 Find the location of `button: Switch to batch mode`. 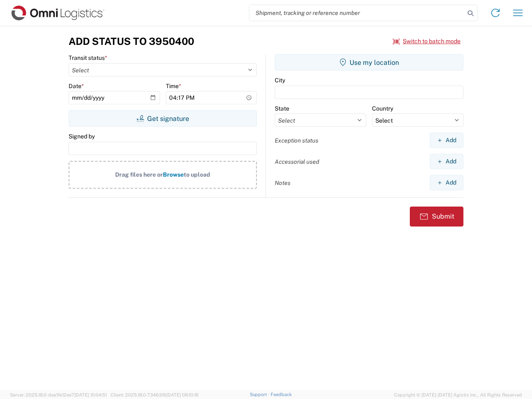

button: Switch to batch mode is located at coordinates (427, 41).